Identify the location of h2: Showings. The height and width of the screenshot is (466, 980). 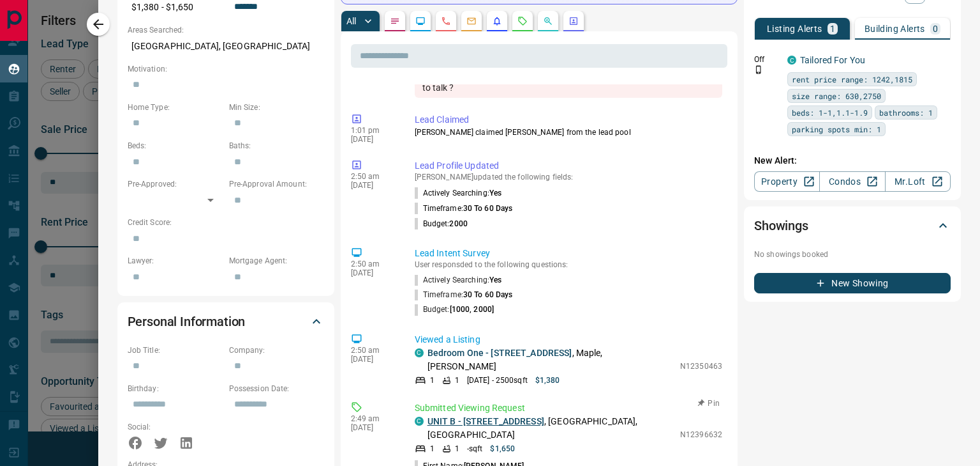
(781, 225).